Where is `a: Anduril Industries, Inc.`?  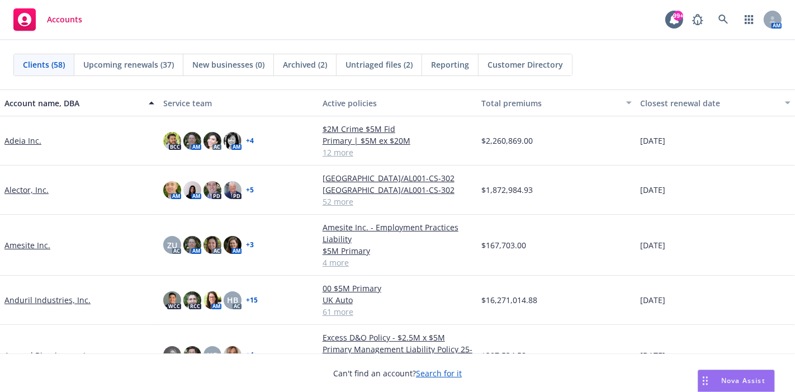 a: Anduril Industries, Inc. is located at coordinates (48, 300).